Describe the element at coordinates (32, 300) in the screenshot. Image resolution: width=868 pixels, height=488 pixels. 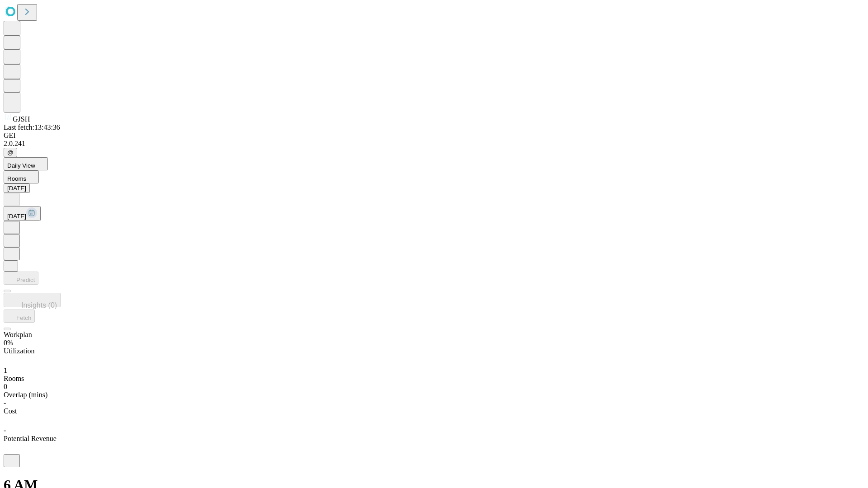
I see `button: Insights (0)` at that location.